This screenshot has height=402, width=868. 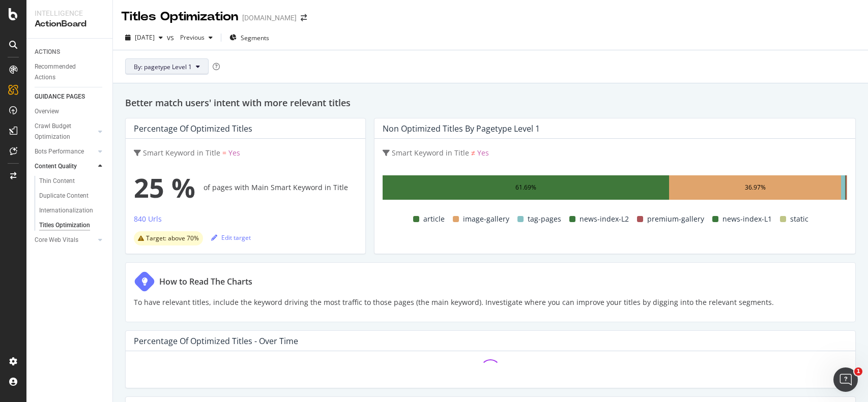 I want to click on span: vs, so click(x=171, y=37).